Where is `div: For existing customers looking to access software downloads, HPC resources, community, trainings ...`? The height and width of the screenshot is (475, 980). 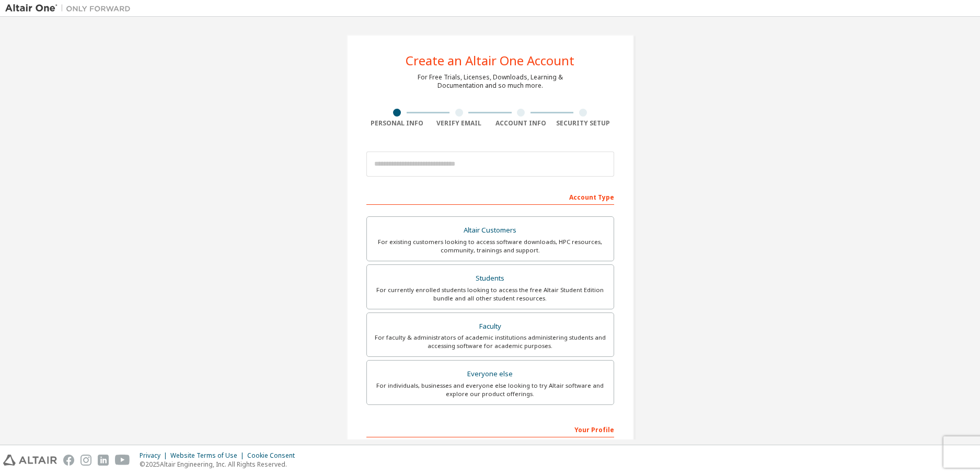
div: For existing customers looking to access software downloads, HPC resources, community, trainings ... is located at coordinates (491, 246).